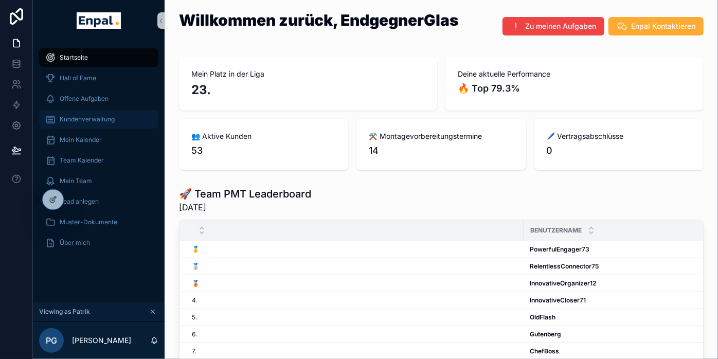 This screenshot has height=359, width=718. Describe the element at coordinates (545, 334) in the screenshot. I see `strong: Gutenberg` at that location.